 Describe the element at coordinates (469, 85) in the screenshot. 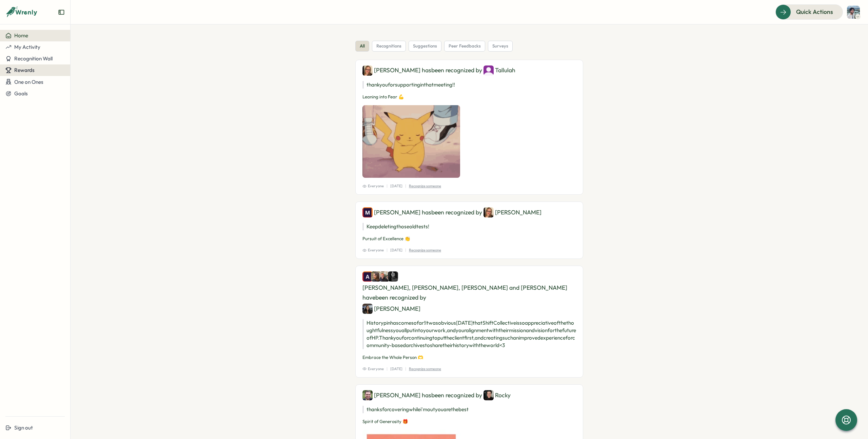

I see `p: thank you for supporting in that meeting!!` at that location.